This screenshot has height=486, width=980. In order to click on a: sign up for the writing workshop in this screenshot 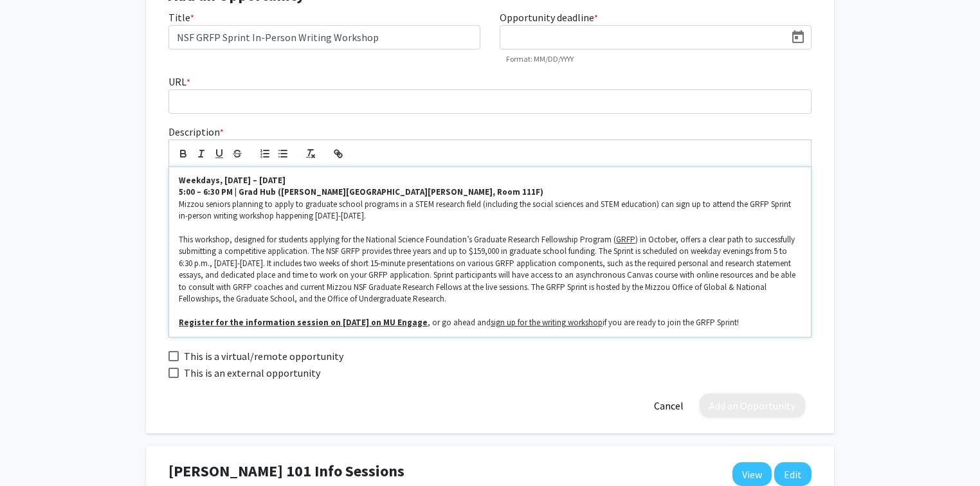, I will do `click(547, 322)`.